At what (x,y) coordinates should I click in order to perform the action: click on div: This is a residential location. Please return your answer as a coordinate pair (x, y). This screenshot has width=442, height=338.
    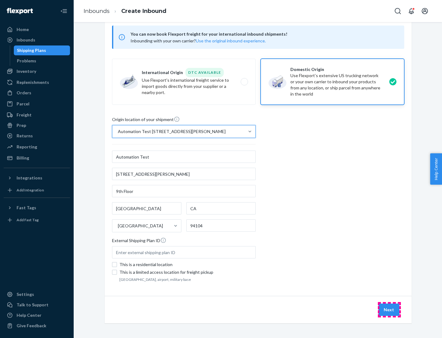
    Looking at the image, I should click on (188, 264).